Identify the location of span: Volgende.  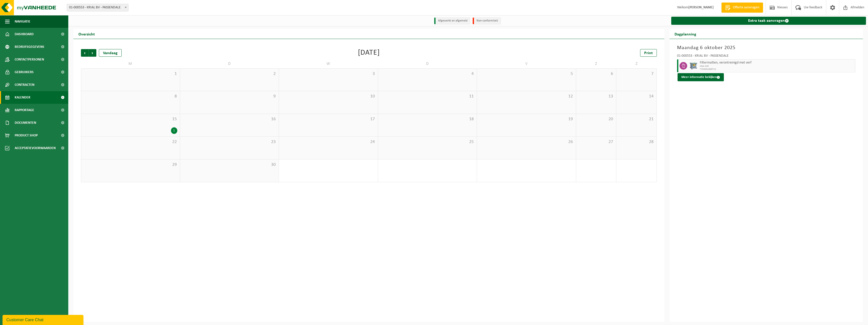
(93, 53).